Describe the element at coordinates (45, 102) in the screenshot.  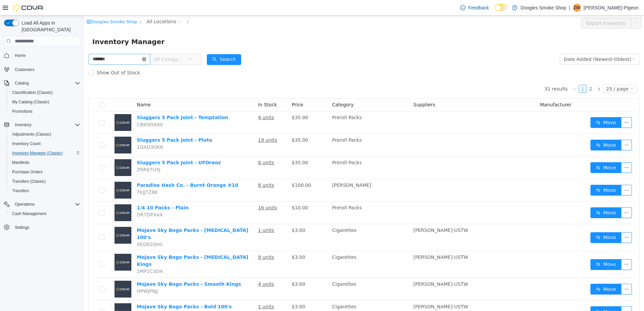
I see `span: My Catalog (Classic)` at that location.